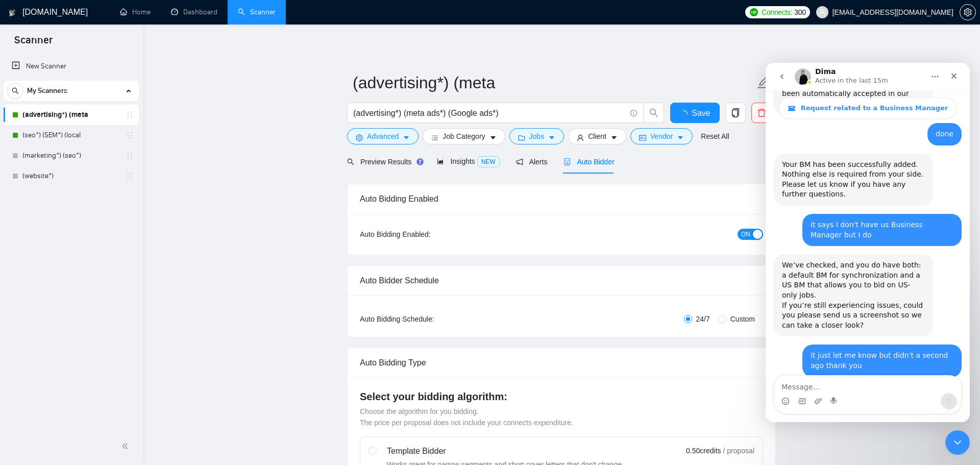  I want to click on span: My Scanners, so click(47, 91).